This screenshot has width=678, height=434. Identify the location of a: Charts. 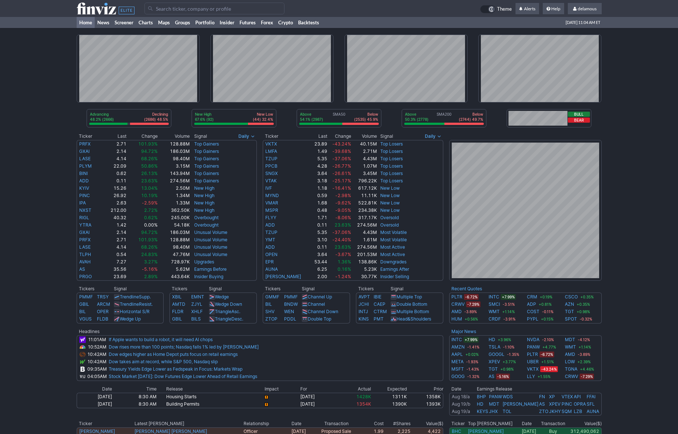
(146, 22).